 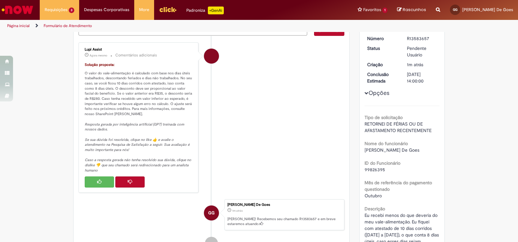 I want to click on p: O valor do vale-alimentação é calculado com base nos dias úteis trabalhados, descontando feriados..., so click(x=139, y=118).